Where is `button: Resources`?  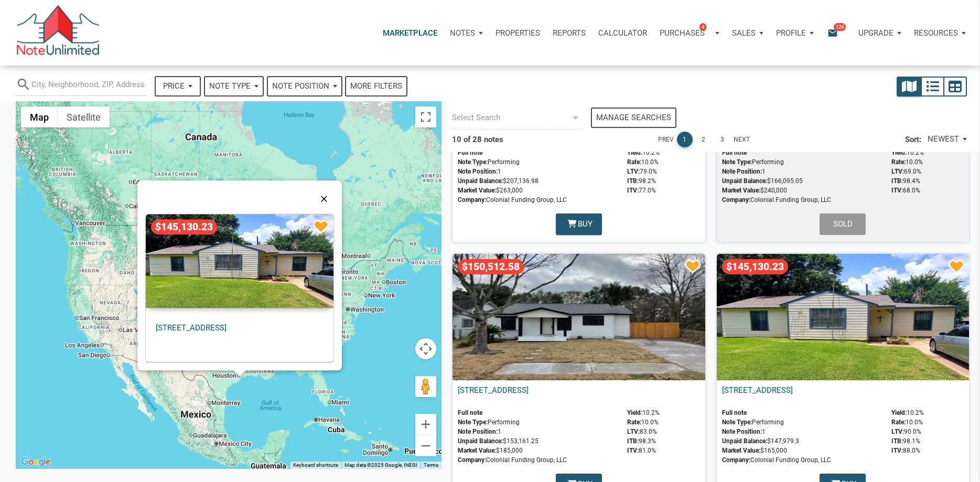
button: Resources is located at coordinates (940, 33).